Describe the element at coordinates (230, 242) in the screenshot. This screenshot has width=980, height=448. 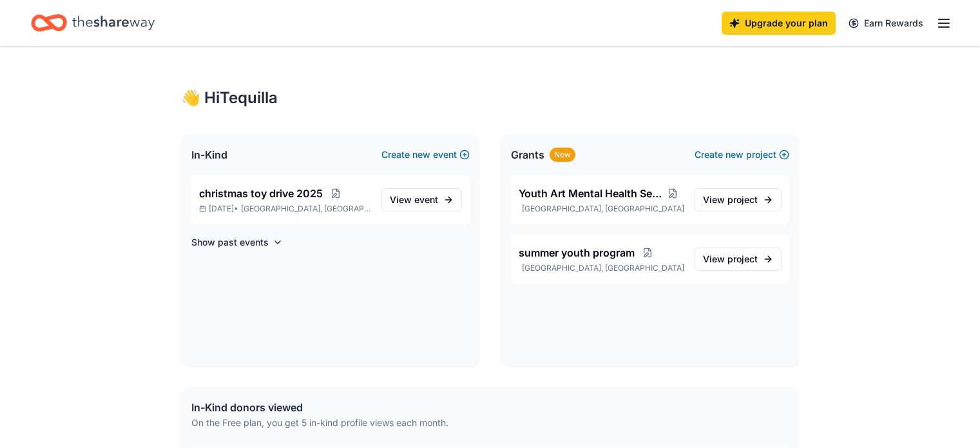
I see `h4: Show past events` at that location.